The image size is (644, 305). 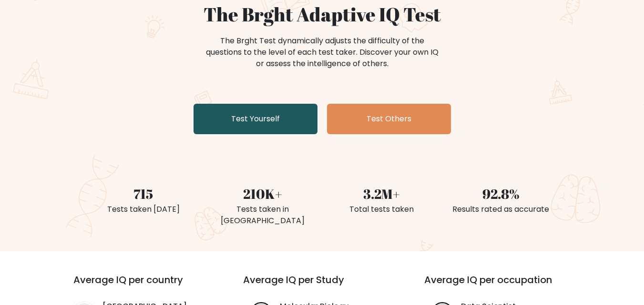 What do you see at coordinates (501, 194) in the screenshot?
I see `div: 92.8%` at bounding box center [501, 194].